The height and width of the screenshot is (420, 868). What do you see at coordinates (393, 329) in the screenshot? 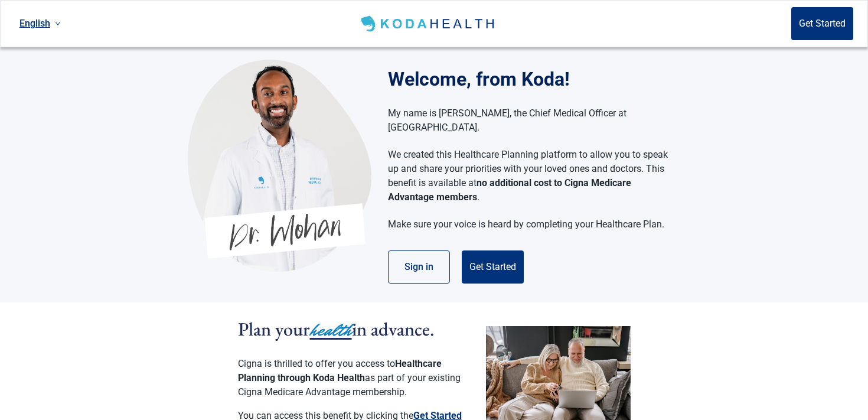
I see `span: in advance.` at bounding box center [393, 329].